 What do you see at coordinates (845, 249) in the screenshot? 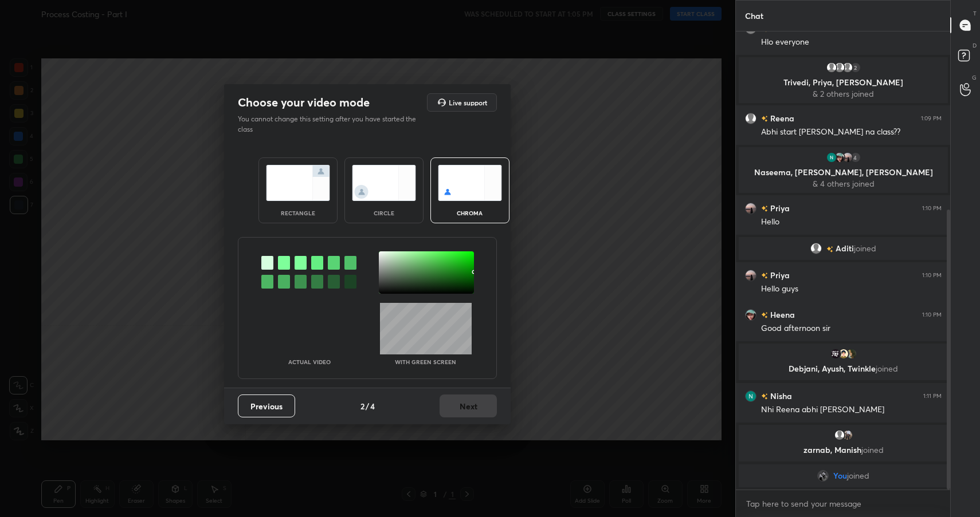
I see `span: Aditi` at bounding box center [845, 249].